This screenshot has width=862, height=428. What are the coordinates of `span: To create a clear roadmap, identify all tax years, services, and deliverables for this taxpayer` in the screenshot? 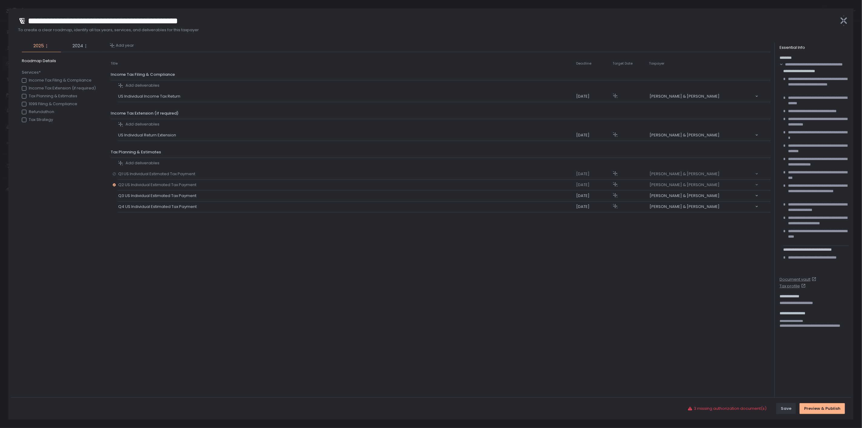 It's located at (426, 30).